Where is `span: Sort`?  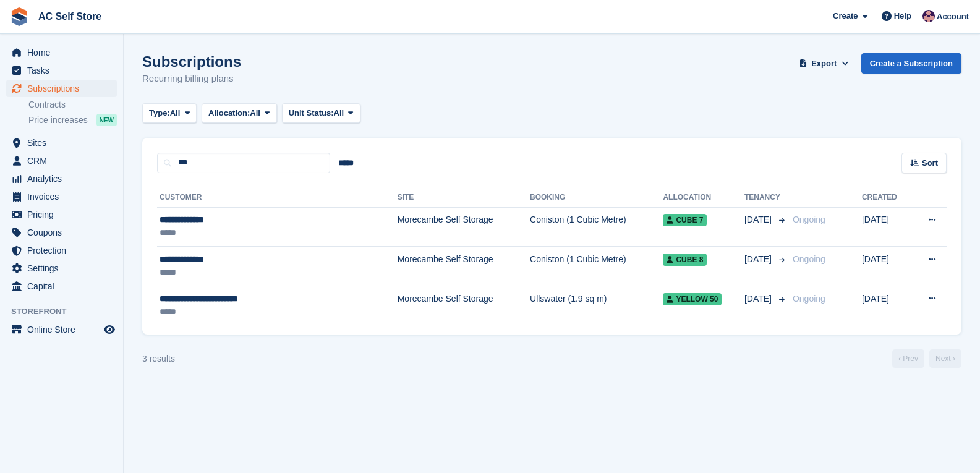
span: Sort is located at coordinates (930, 163).